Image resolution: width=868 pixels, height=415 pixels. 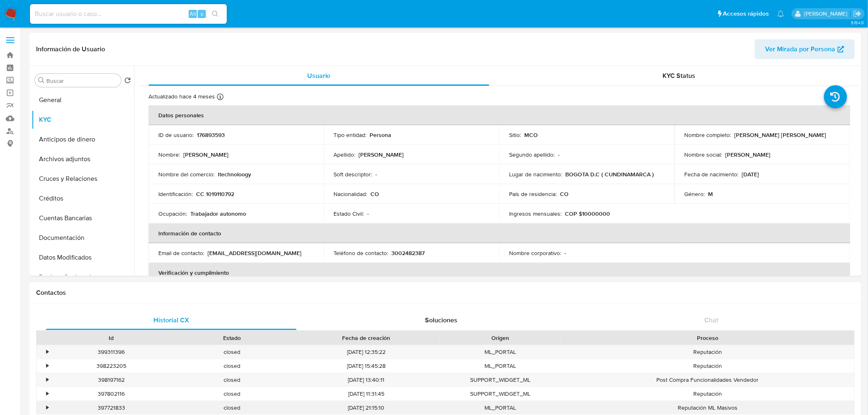 I want to click on span: Chat, so click(x=712, y=320).